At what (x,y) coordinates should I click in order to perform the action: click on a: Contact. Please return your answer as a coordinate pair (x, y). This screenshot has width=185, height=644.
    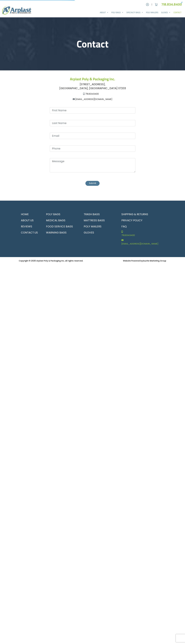
    Looking at the image, I should click on (177, 12).